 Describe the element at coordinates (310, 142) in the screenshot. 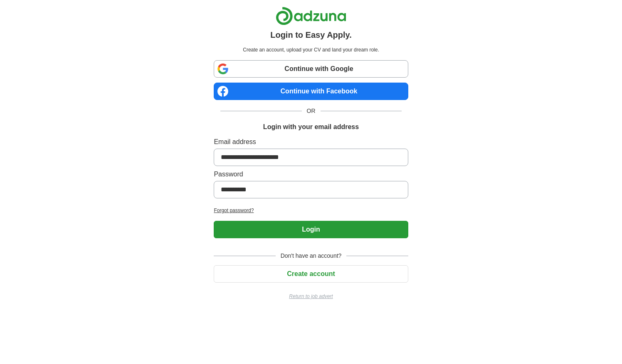

I see `label: Email address` at that location.